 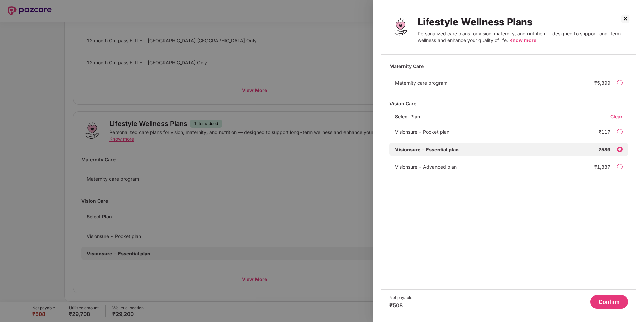 I want to click on div: Select Plan, so click(x=408, y=119).